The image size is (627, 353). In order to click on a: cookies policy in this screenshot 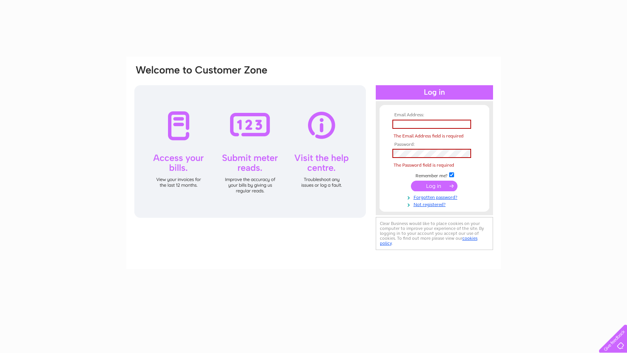, I will do `click(429, 240)`.